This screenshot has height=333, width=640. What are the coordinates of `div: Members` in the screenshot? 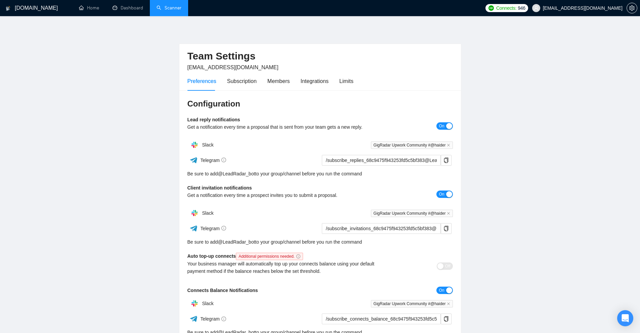 It's located at (278, 81).